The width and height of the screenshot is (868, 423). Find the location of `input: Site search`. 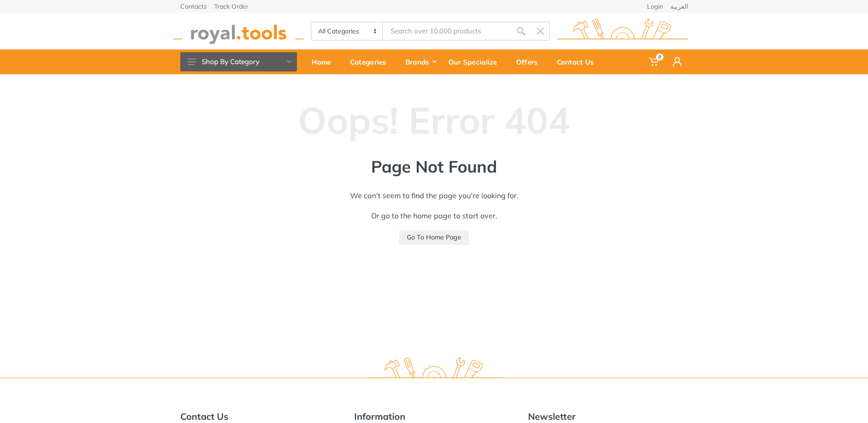

input: Site search is located at coordinates (447, 31).